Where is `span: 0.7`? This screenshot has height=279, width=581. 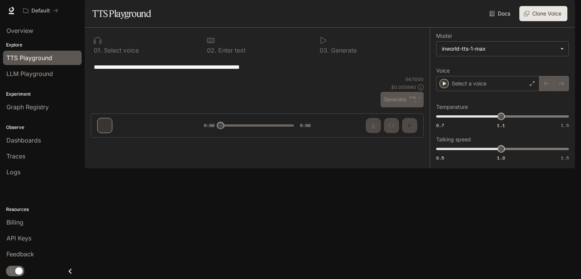 span: 0.7 is located at coordinates (440, 125).